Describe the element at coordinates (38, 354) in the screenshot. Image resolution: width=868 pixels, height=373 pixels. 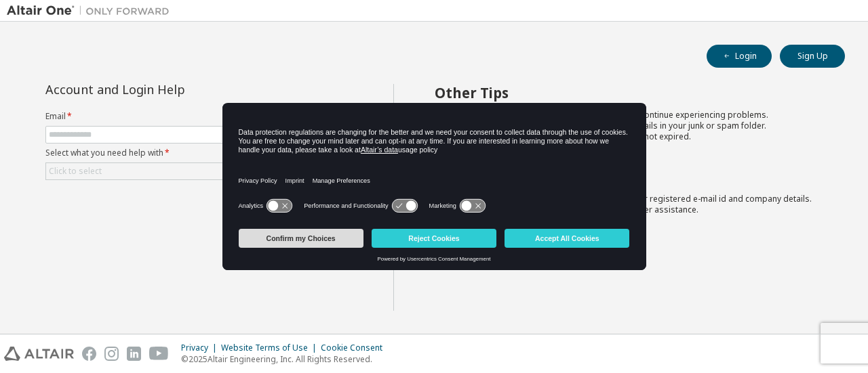
I see `img: altair_logo.svg` at that location.